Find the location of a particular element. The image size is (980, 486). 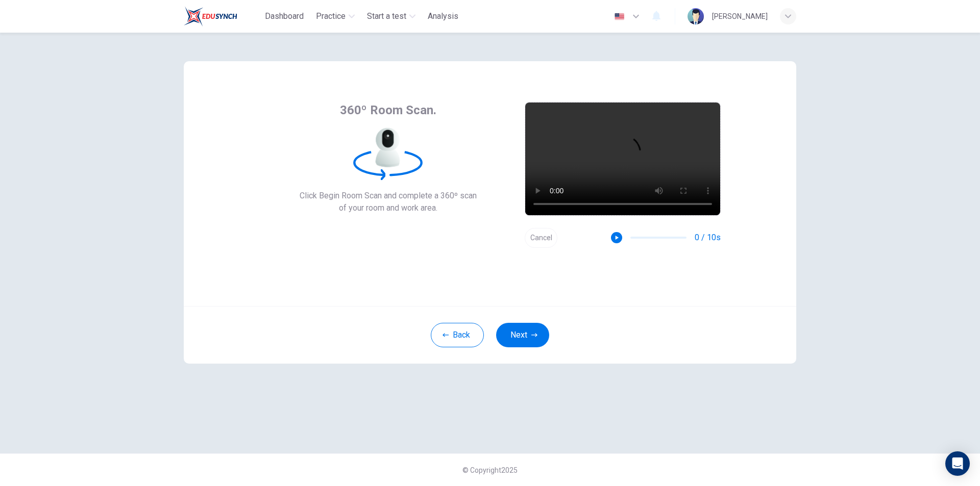

button: Dashboard is located at coordinates (284, 16).